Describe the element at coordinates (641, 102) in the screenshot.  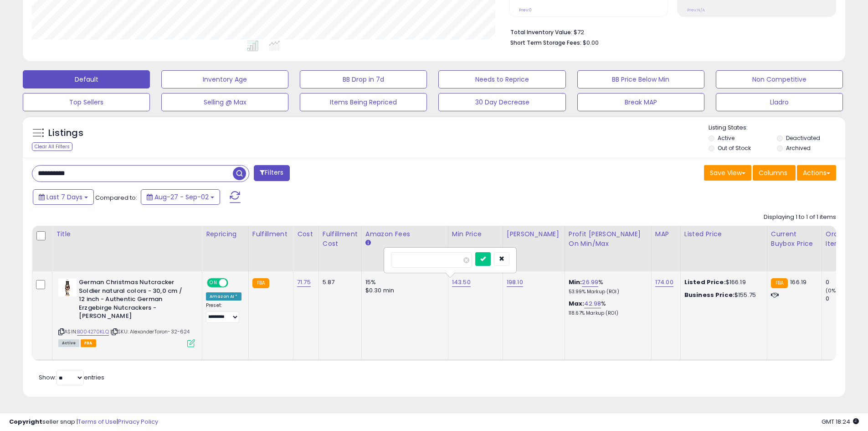
I see `button: Break MAP` at that location.